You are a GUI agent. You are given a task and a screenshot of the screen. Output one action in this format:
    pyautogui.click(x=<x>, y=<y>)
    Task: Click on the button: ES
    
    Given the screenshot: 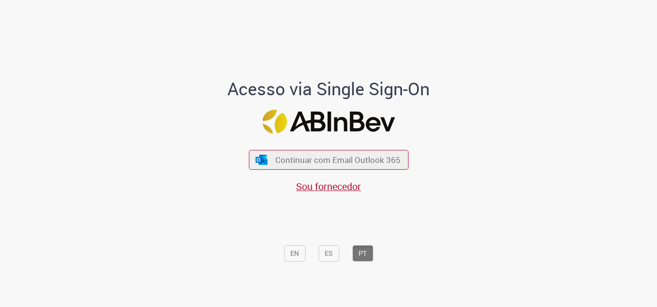 What is the action you would take?
    pyautogui.click(x=329, y=254)
    